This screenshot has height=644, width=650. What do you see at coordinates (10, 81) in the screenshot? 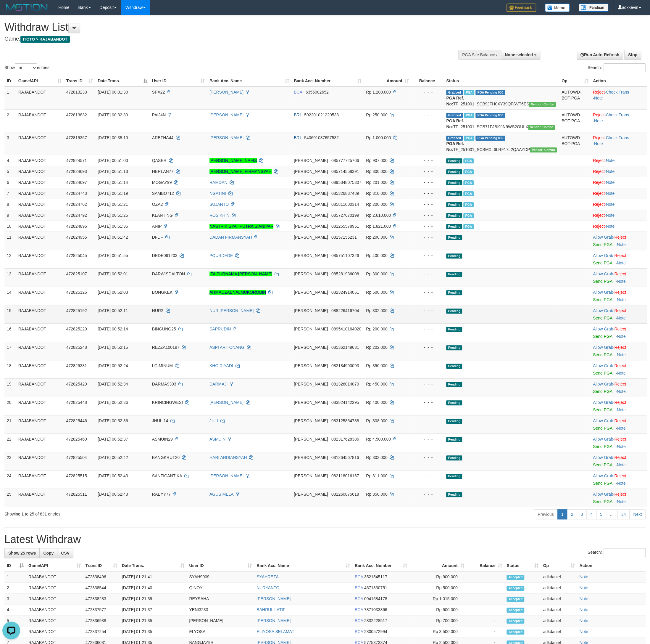
I see `th: ID` at bounding box center [10, 81].